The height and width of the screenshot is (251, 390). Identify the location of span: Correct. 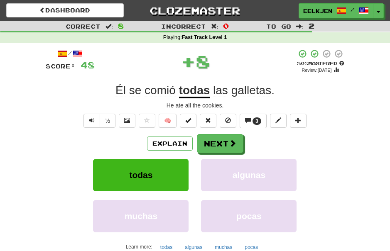
(83, 26).